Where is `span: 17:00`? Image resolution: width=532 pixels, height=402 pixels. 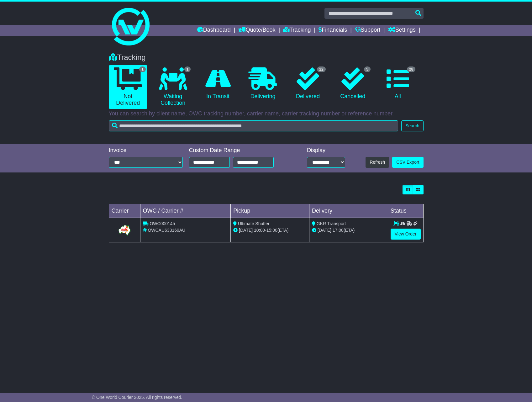
span: 17:00 is located at coordinates (338, 230).